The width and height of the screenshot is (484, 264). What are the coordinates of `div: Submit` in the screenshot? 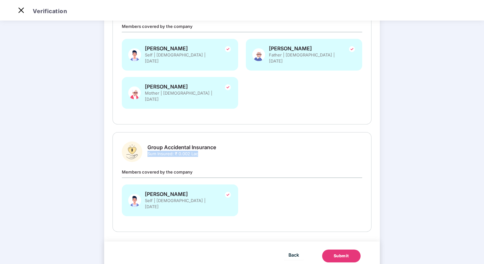 It's located at (341, 256).